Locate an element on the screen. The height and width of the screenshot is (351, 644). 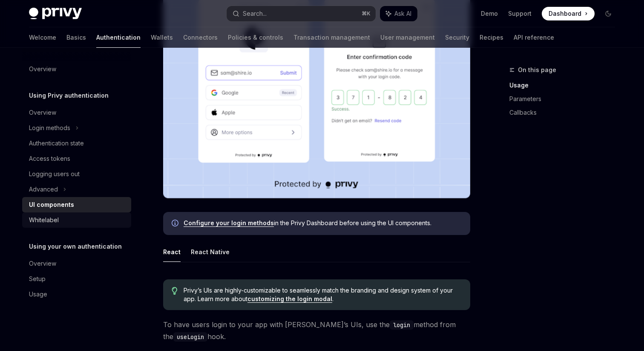
img: dark logo is located at coordinates (56, 14).